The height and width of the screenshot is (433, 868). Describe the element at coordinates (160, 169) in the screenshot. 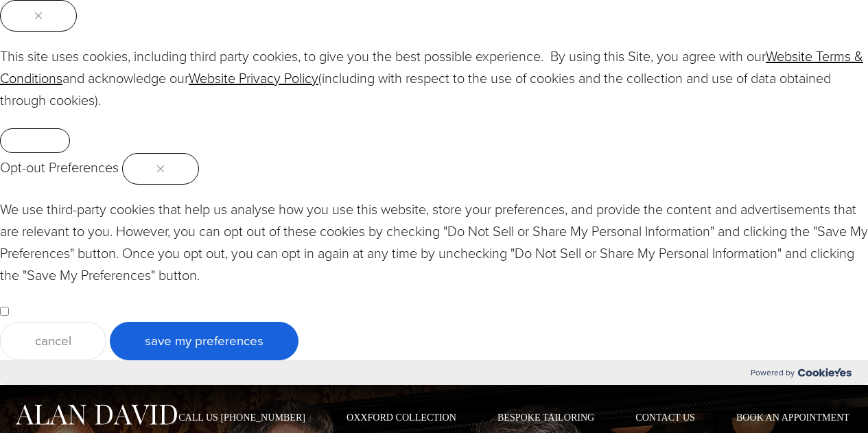

I see `button: Close` at that location.